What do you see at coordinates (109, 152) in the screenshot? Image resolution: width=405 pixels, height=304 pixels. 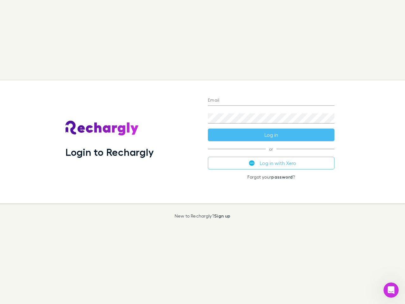 I see `h1: Login to Rechargly` at bounding box center [109, 152].